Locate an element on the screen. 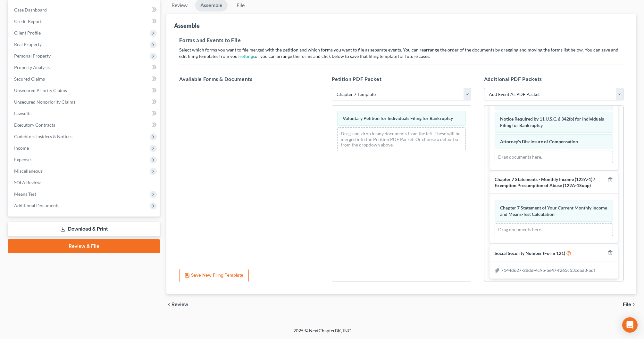  span: Additional Documents is located at coordinates (36, 205).